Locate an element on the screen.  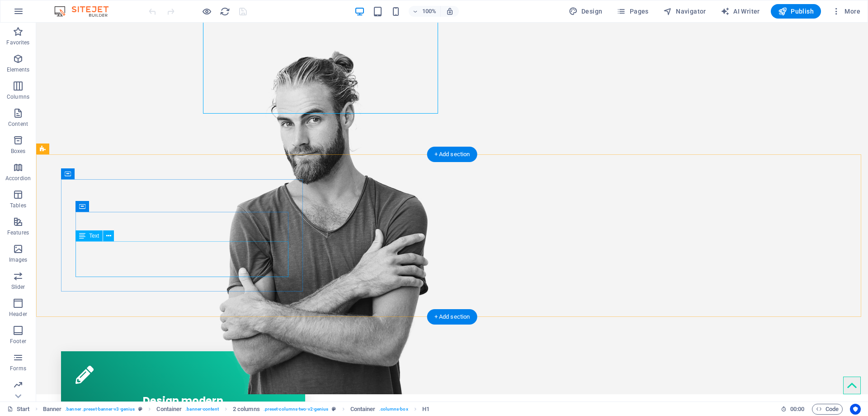
p: Accordion is located at coordinates (18, 178).